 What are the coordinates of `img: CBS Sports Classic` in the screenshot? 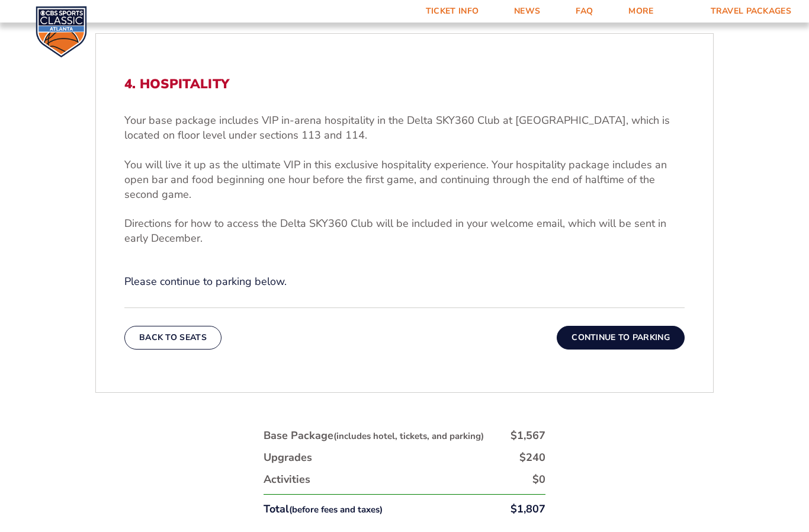 It's located at (61, 31).